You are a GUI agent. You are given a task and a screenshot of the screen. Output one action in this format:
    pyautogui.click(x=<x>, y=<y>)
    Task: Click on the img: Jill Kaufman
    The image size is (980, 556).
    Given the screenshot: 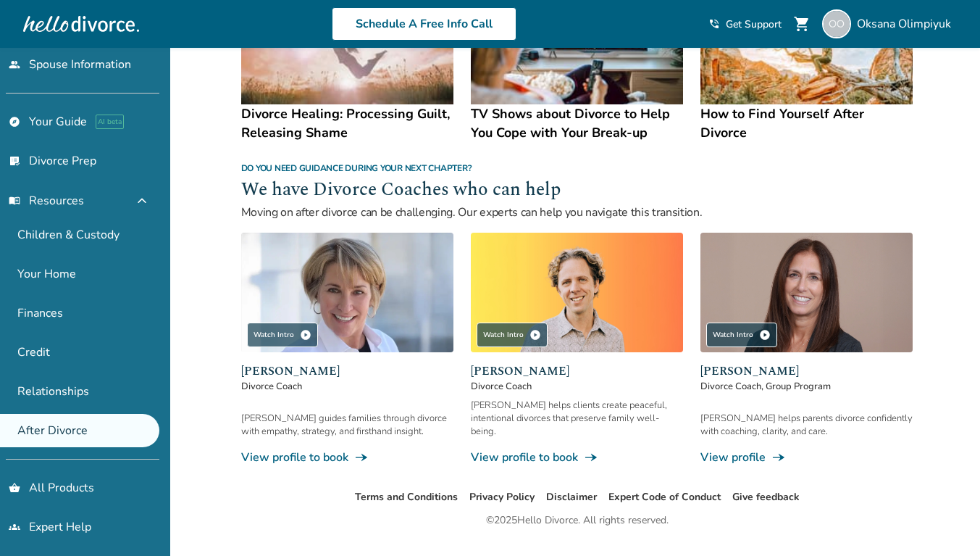 What is the action you would take?
    pyautogui.click(x=806, y=292)
    